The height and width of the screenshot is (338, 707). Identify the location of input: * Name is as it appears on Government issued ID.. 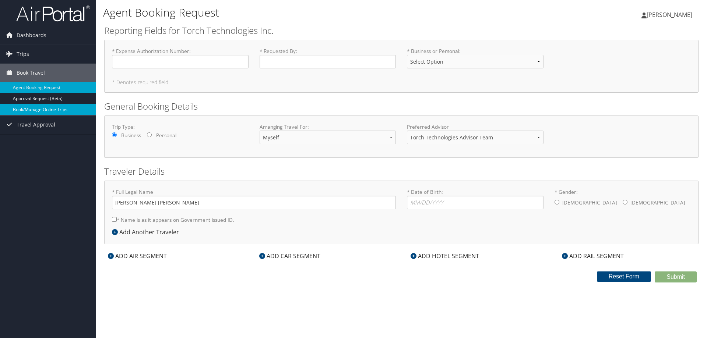
(114, 220).